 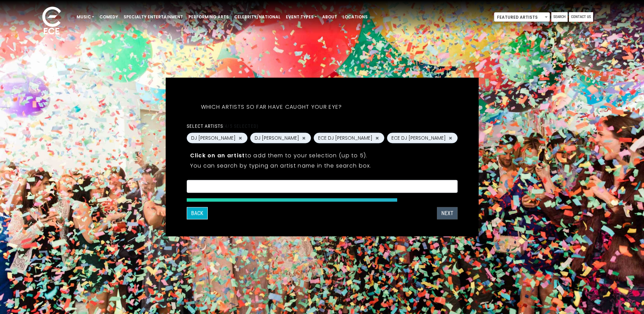 What do you see at coordinates (322, 166) in the screenshot?
I see `p: You can search by typing an artist name in the search box.` at bounding box center [322, 166].